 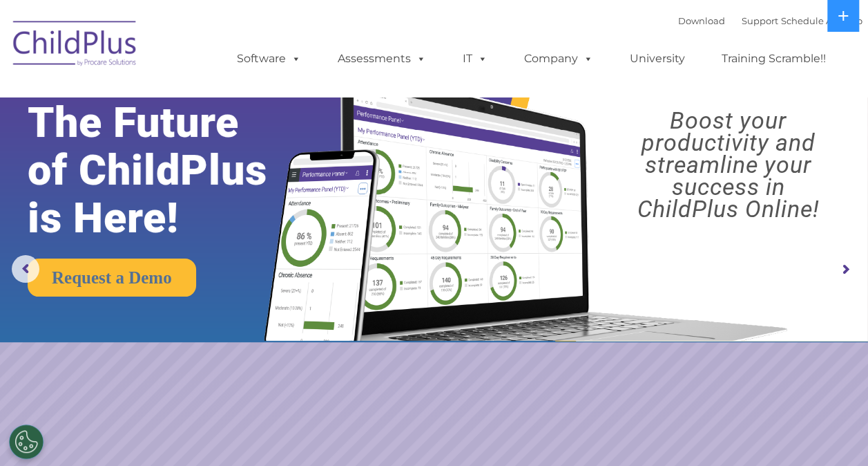 What do you see at coordinates (213, 96) in the screenshot?
I see `span: Last name` at bounding box center [213, 96].